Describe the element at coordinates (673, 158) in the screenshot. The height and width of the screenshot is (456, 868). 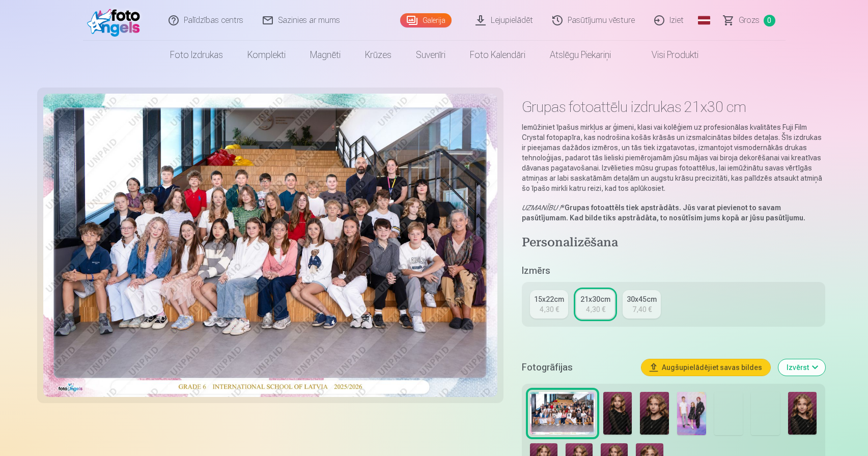
I see `p: Iemūžiniet īpašus mirkļus ar ģimeni, klasi vai kolēģiem uz profesionālas kvalitātes Fuji Film Cry...` at that location.